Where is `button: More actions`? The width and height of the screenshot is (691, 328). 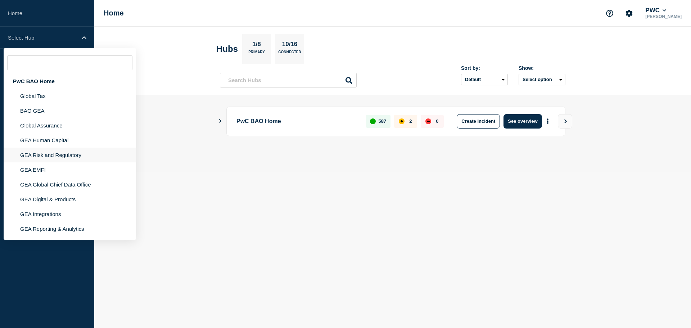 button: More actions is located at coordinates (548, 121).